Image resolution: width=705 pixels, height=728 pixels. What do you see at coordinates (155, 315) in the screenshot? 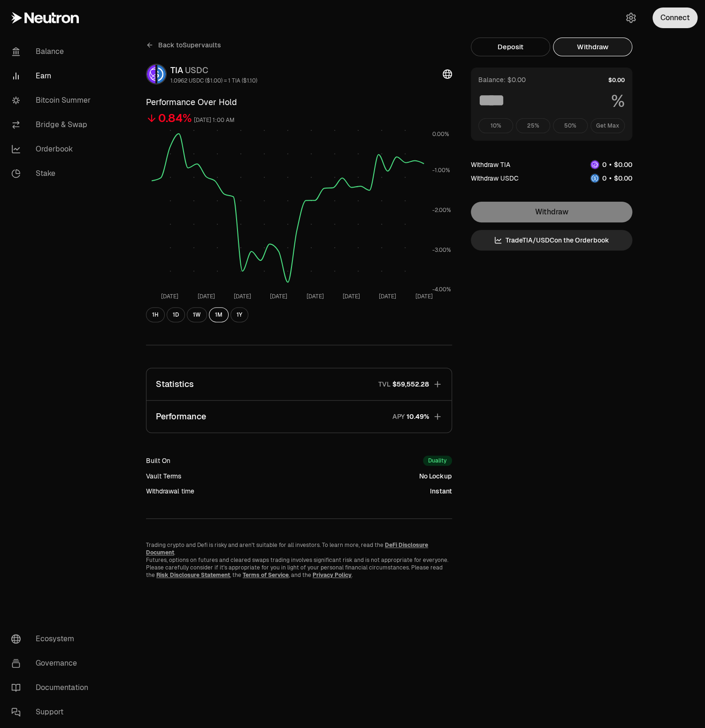
I see `button: 1H` at bounding box center [155, 315].